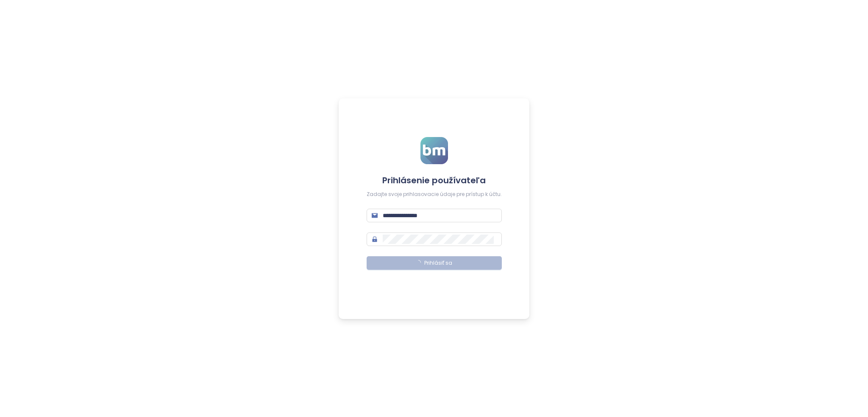 The image size is (868, 417). What do you see at coordinates (438, 263) in the screenshot?
I see `span: Prihlásiť sa` at bounding box center [438, 263].